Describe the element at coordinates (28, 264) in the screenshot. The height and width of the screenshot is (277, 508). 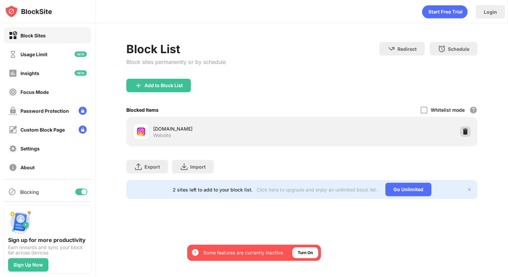
I see `div: Sign Up Now` at that location.